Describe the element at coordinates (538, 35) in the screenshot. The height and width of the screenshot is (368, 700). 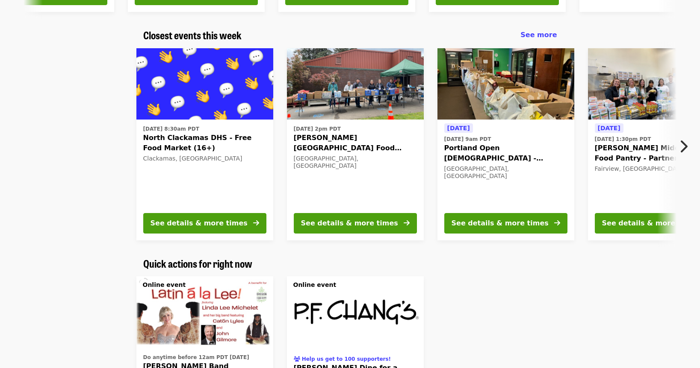
I see `span: See more` at that location.